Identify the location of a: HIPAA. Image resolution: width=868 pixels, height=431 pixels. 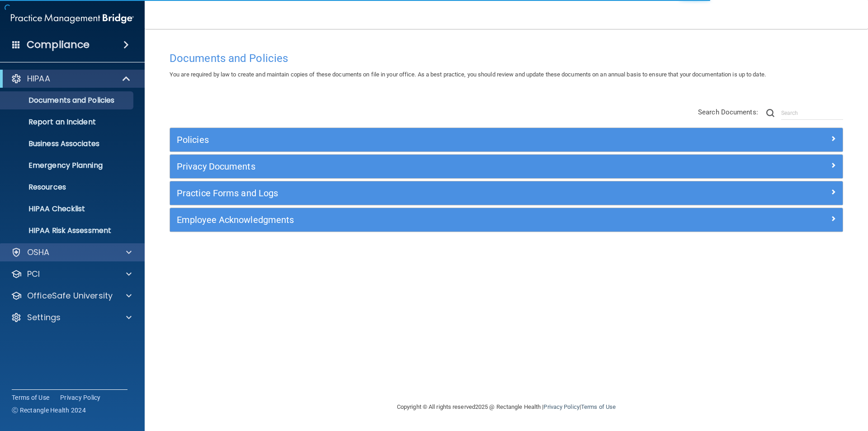
(71, 79).